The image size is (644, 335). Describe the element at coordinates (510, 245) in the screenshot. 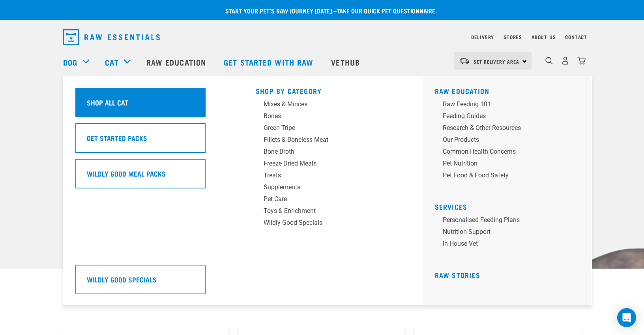

I see `a: In-house vet` at that location.